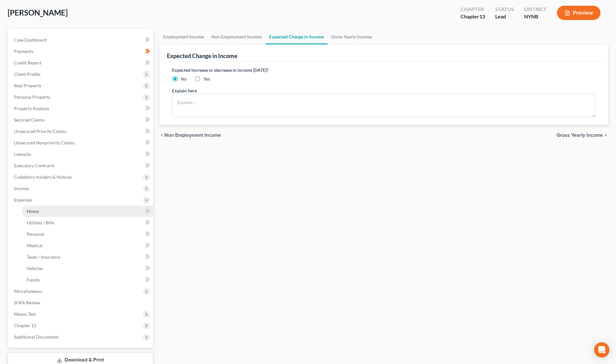 The width and height of the screenshot is (616, 364). What do you see at coordinates (81, 63) in the screenshot?
I see `a: Credit Report` at bounding box center [81, 63].